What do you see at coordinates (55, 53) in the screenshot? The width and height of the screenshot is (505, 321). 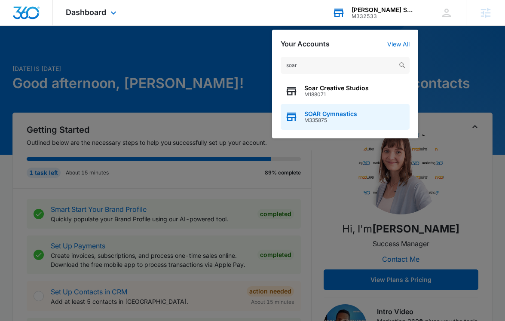 I see `div: Domain Overview` at bounding box center [55, 53].